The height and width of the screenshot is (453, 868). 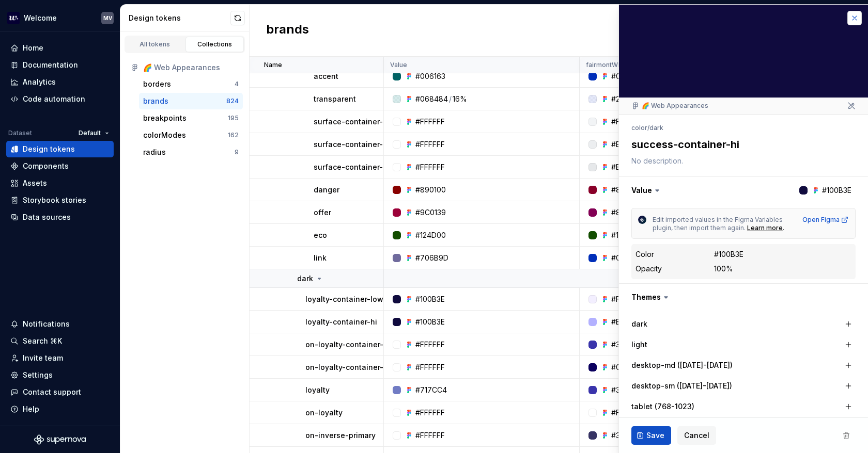 What do you see at coordinates (765, 228) in the screenshot?
I see `a: Learn more` at bounding box center [765, 228].